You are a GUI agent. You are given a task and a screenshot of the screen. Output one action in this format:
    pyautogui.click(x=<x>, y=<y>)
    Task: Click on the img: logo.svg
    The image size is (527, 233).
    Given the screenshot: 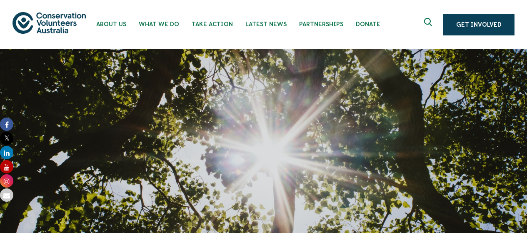 What is the action you would take?
    pyautogui.click(x=49, y=23)
    